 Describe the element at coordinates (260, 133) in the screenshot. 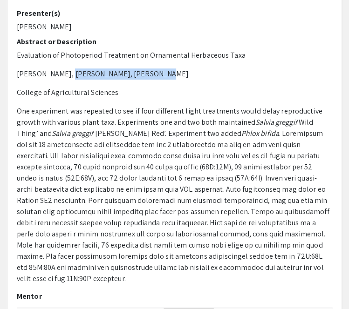

I see `em: Phlox bifida` at that location.